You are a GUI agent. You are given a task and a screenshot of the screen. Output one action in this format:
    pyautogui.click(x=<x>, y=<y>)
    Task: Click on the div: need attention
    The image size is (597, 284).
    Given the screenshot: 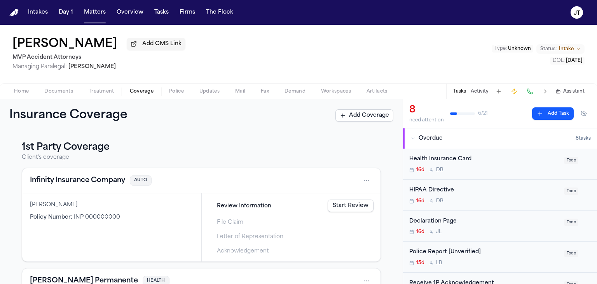 What is the action you would take?
    pyautogui.click(x=426, y=120)
    